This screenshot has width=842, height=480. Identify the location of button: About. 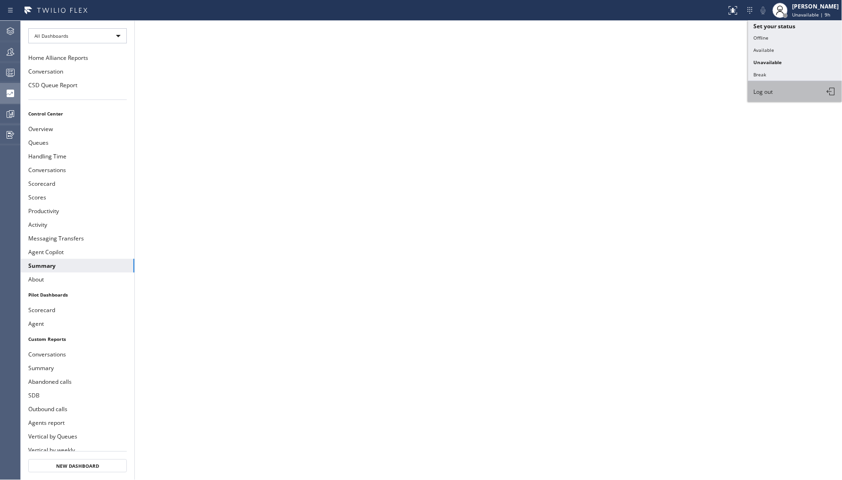
(77, 279).